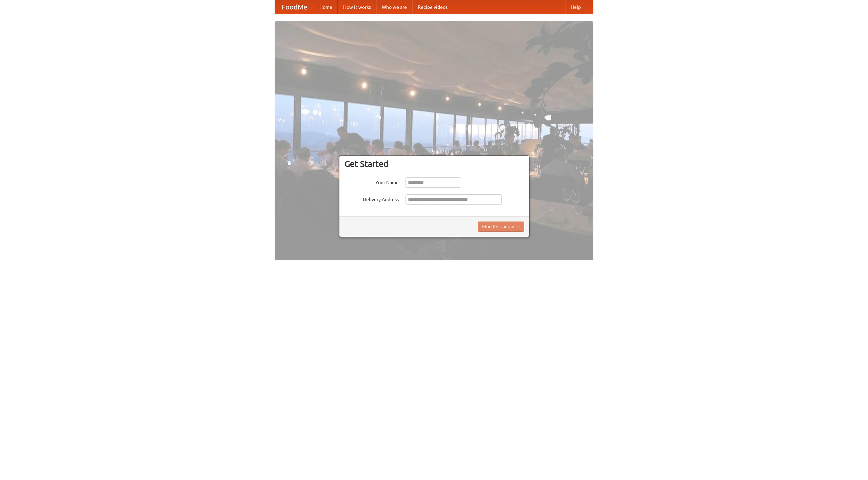 The width and height of the screenshot is (868, 480). I want to click on label: Your Name, so click(372, 181).